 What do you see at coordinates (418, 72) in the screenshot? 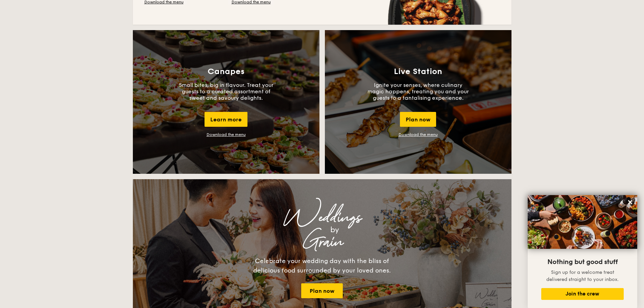
I see `h3: Live Station` at bounding box center [418, 72].